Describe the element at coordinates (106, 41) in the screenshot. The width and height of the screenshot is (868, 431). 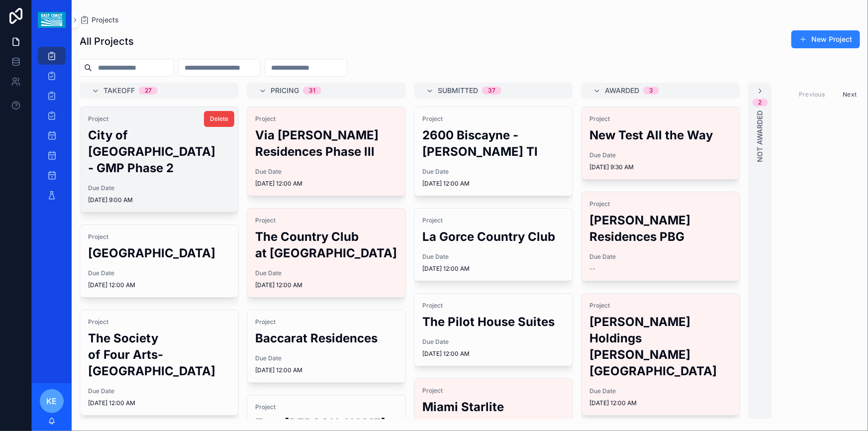
I see `h1: All Projects` at that location.